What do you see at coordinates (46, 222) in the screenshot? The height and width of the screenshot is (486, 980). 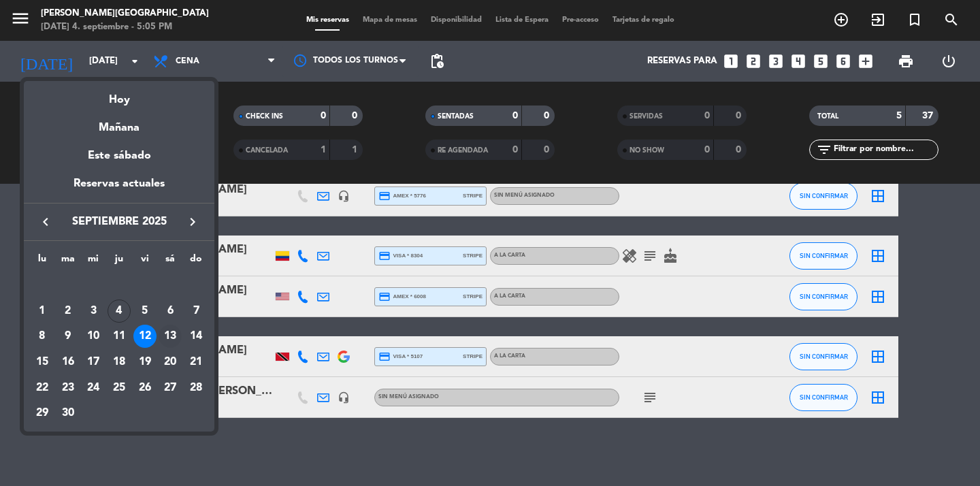 I see `button: keyboard_arrow_left` at bounding box center [46, 222].